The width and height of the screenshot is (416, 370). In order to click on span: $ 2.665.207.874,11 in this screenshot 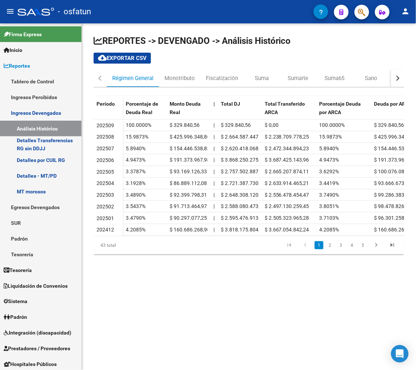, I will do `click(287, 171)`.